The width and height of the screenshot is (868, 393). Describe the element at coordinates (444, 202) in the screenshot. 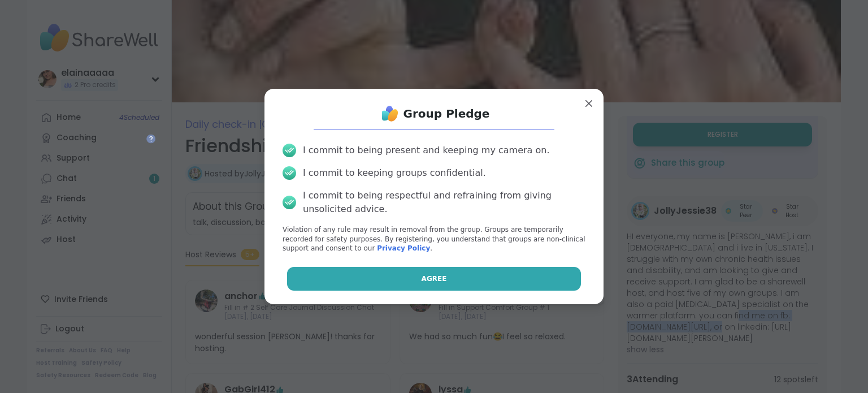

I see `div: I commit to being respectful and refraining from giving unsolicited advice.` at that location.